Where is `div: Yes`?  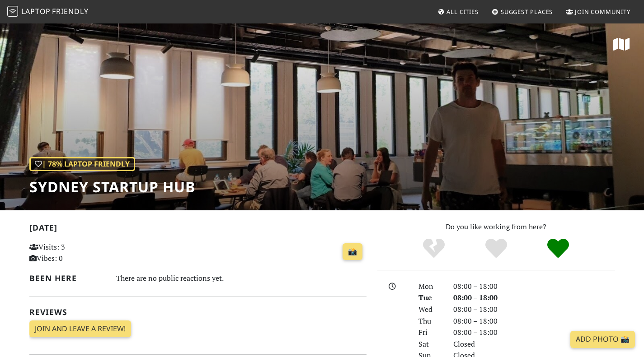 div: Yes is located at coordinates (497, 249).